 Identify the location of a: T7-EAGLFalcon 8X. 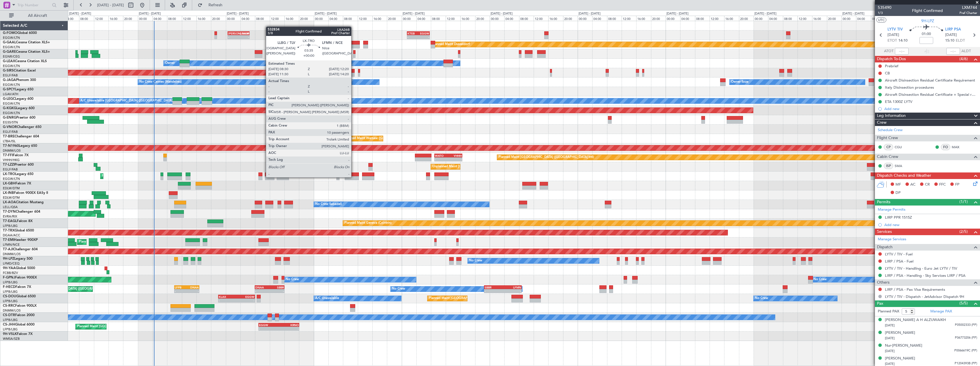
(18, 221).